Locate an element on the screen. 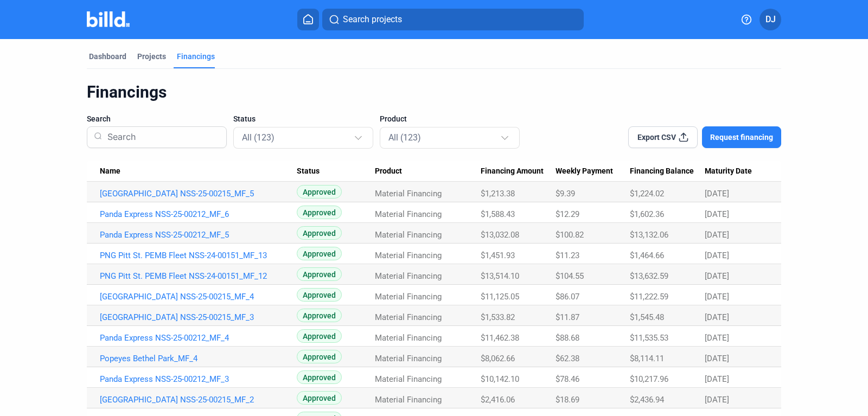 The height and width of the screenshot is (416, 868). span: $11,222.59 is located at coordinates (649, 297).